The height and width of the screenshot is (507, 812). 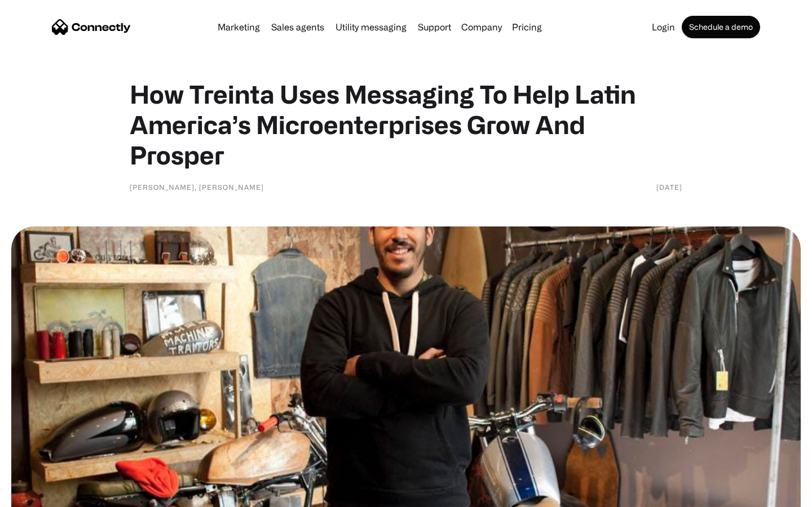 I want to click on aside: Language selected: English, so click(x=39, y=495).